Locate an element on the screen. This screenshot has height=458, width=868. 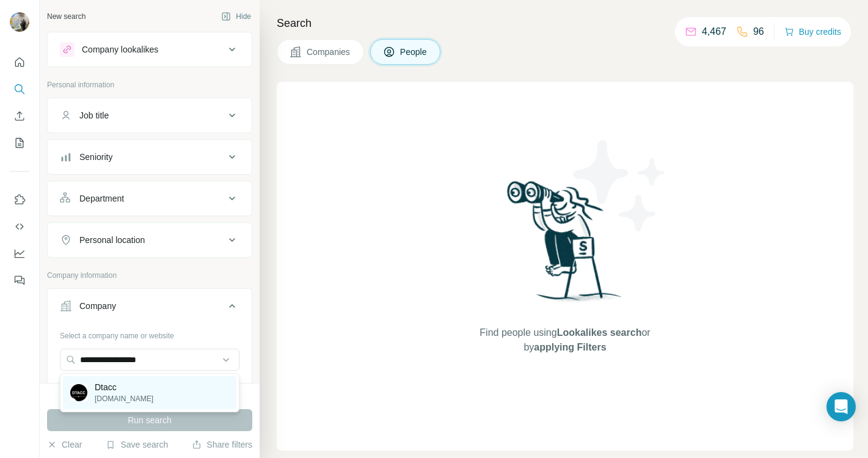
button: Hide is located at coordinates (236, 16).